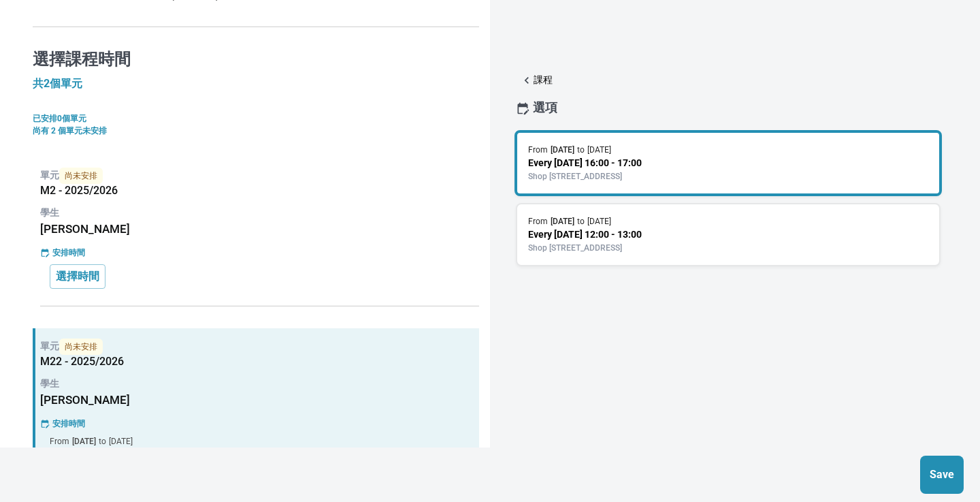 The width and height of the screenshot is (980, 502). What do you see at coordinates (78, 276) in the screenshot?
I see `p: 選擇時間` at bounding box center [78, 276].